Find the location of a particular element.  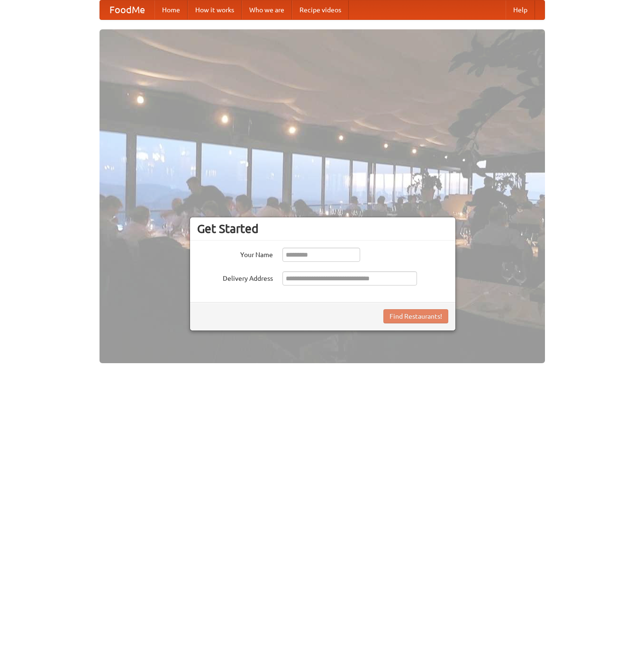

a: Recipe videos is located at coordinates (320, 10).